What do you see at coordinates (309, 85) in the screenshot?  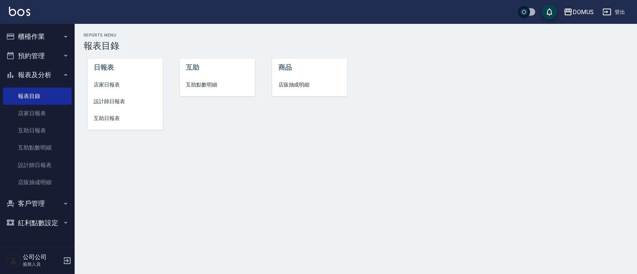 I see `span: 店販抽成明細` at bounding box center [309, 85].